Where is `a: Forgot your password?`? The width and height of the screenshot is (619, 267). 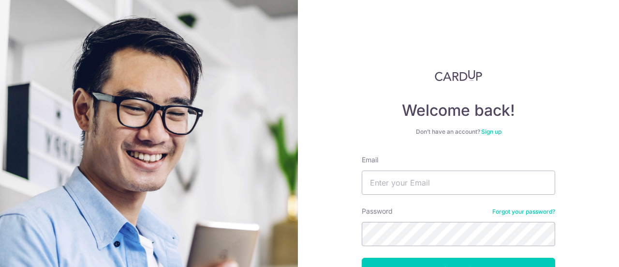 a: Forgot your password? is located at coordinates (524, 211).